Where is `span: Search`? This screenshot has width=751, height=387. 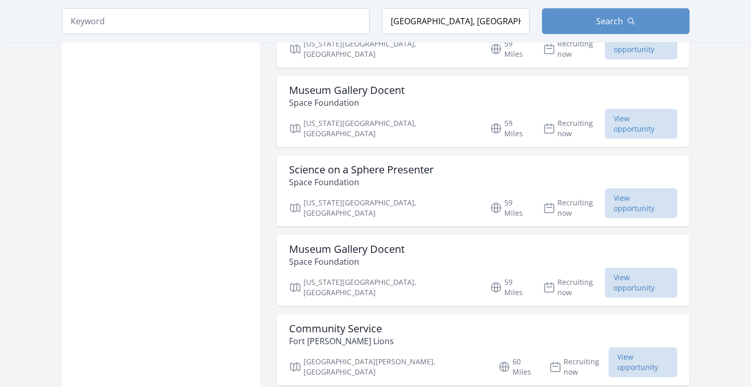 span: Search is located at coordinates (609, 21).